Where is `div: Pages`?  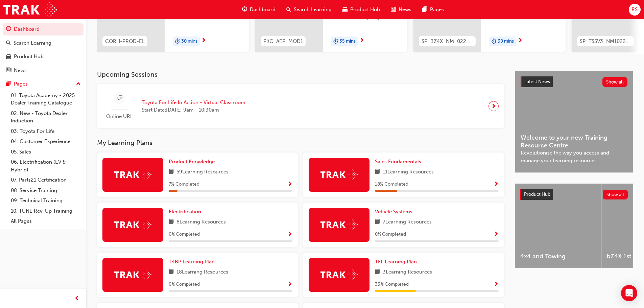
div: Pages is located at coordinates (20, 84).